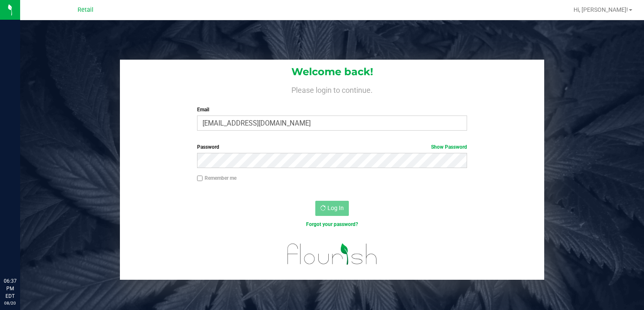  Describe the element at coordinates (332, 253) in the screenshot. I see `img: flourish_logo.svg` at that location.